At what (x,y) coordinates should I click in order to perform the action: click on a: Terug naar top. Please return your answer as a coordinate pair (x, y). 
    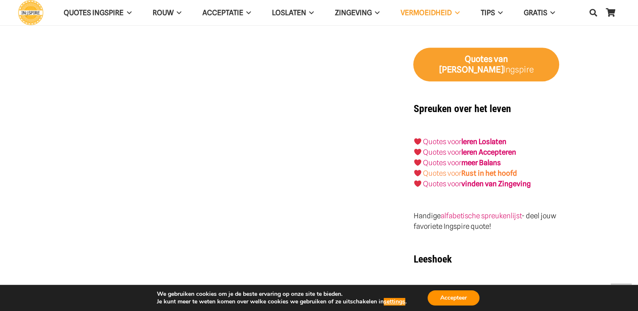
    Looking at the image, I should click on (621, 294).